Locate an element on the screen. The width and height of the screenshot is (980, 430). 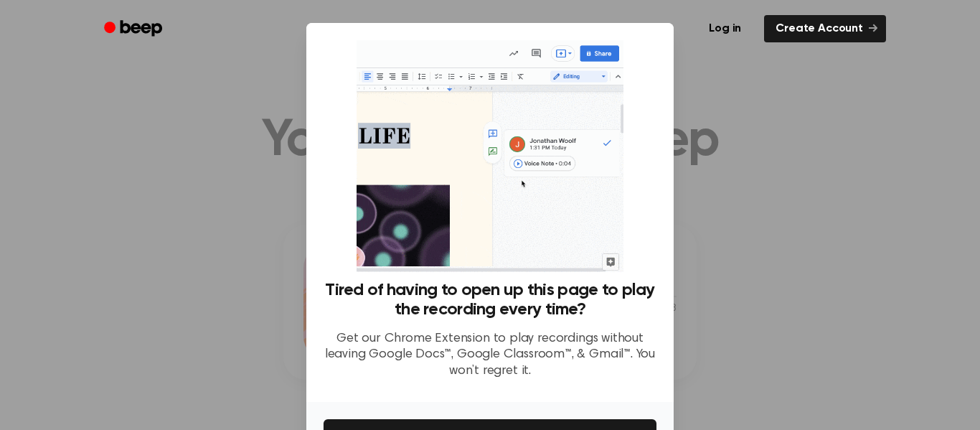
a: Beep is located at coordinates (134, 29).